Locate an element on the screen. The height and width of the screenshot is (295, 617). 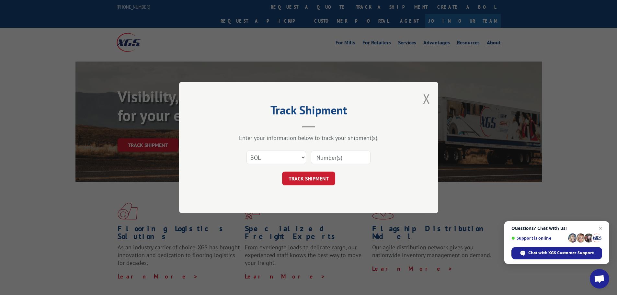
span: Support is online is located at coordinates (539, 238).